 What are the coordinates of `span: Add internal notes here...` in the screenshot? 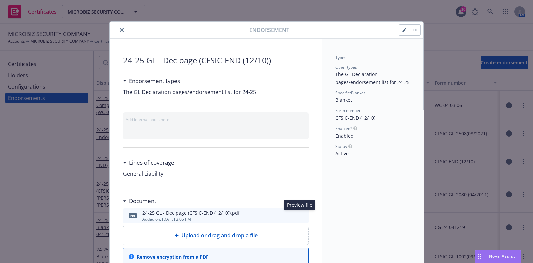 It's located at (149, 119).